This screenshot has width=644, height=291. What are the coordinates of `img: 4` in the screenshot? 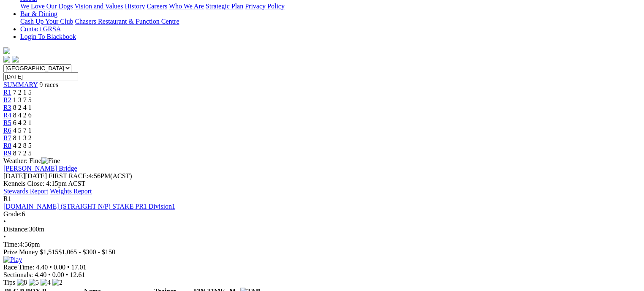 It's located at (46, 283).